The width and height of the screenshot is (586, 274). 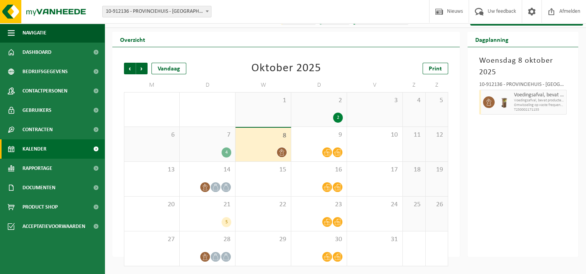 What do you see at coordinates (375, 170) in the screenshot?
I see `span: 17` at bounding box center [375, 170].